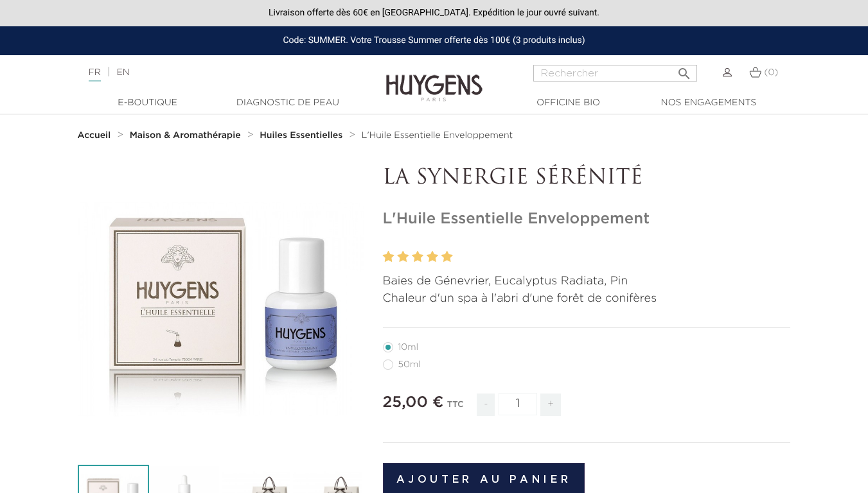 The height and width of the screenshot is (493, 868). Describe the element at coordinates (148, 103) in the screenshot. I see `a: E-Boutique` at that location.